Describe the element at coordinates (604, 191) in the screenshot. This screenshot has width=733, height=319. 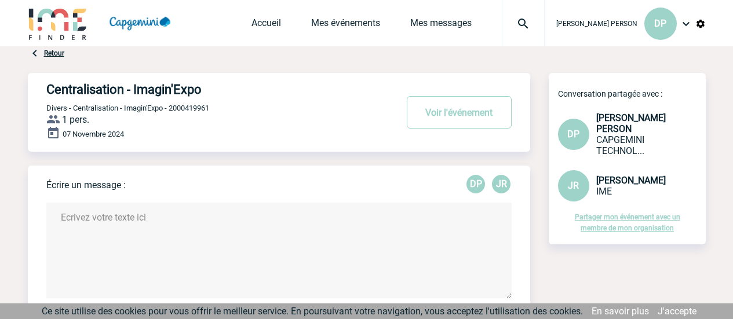
I see `span: IME` at that location.